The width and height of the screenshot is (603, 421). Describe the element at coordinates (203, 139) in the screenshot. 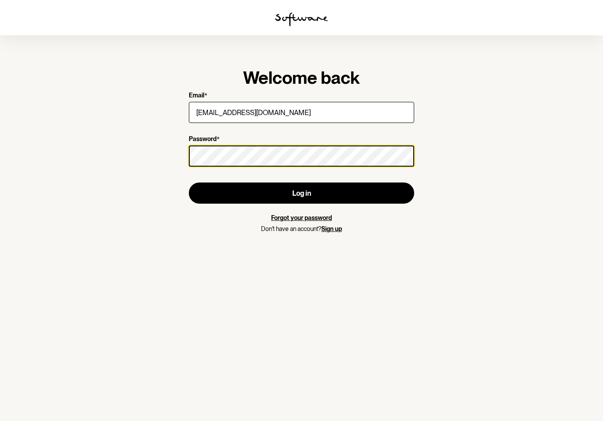

I see `p: Password` at that location.